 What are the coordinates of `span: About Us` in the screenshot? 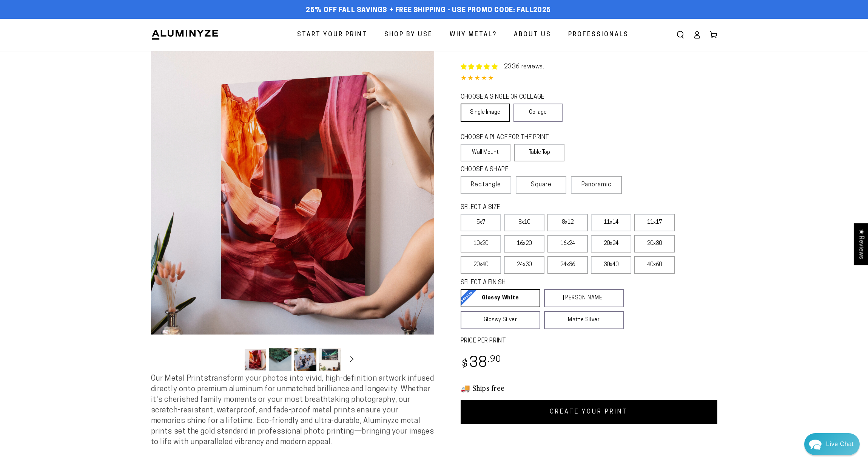 It's located at (532, 34).